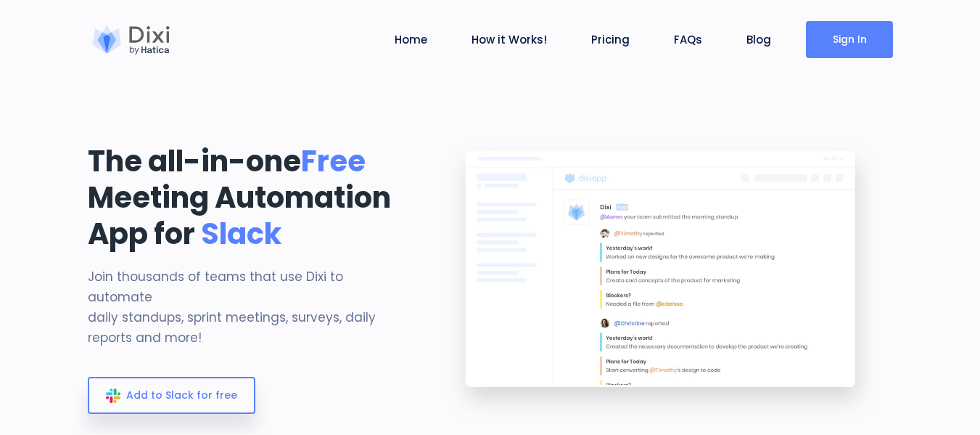 The height and width of the screenshot is (435, 980). What do you see at coordinates (759, 39) in the screenshot?
I see `a: Blog` at bounding box center [759, 39].